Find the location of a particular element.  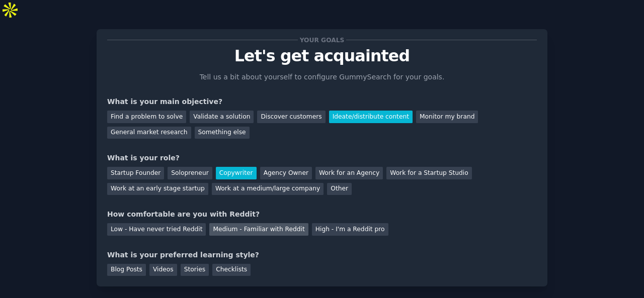

div: Validate a solution is located at coordinates (221, 116).